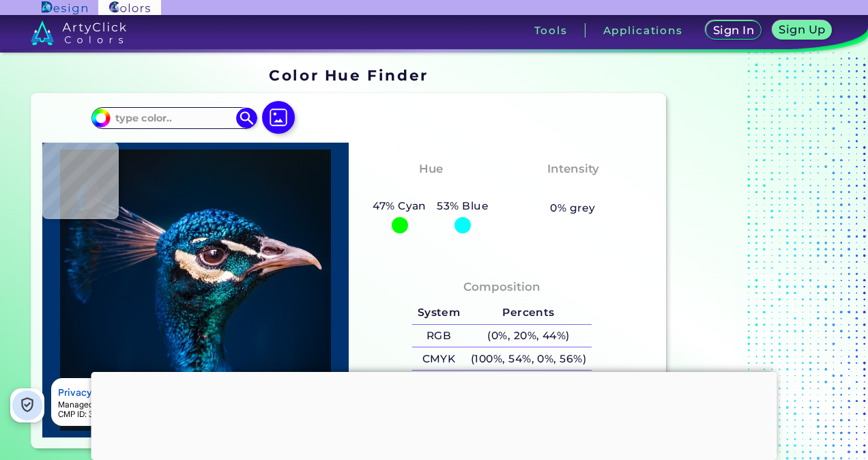 The image size is (868, 460). What do you see at coordinates (802, 30) in the screenshot?
I see `h5: Sign Up` at bounding box center [802, 30].